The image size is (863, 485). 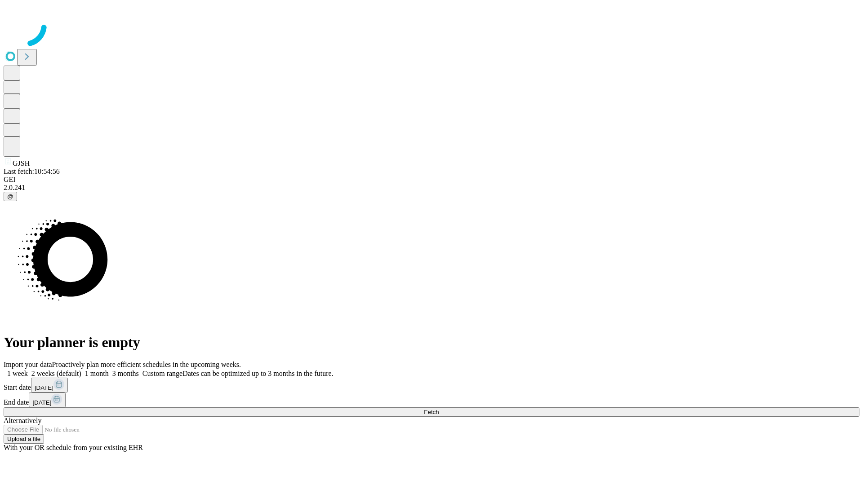 I want to click on button: Upload a file, so click(x=24, y=439).